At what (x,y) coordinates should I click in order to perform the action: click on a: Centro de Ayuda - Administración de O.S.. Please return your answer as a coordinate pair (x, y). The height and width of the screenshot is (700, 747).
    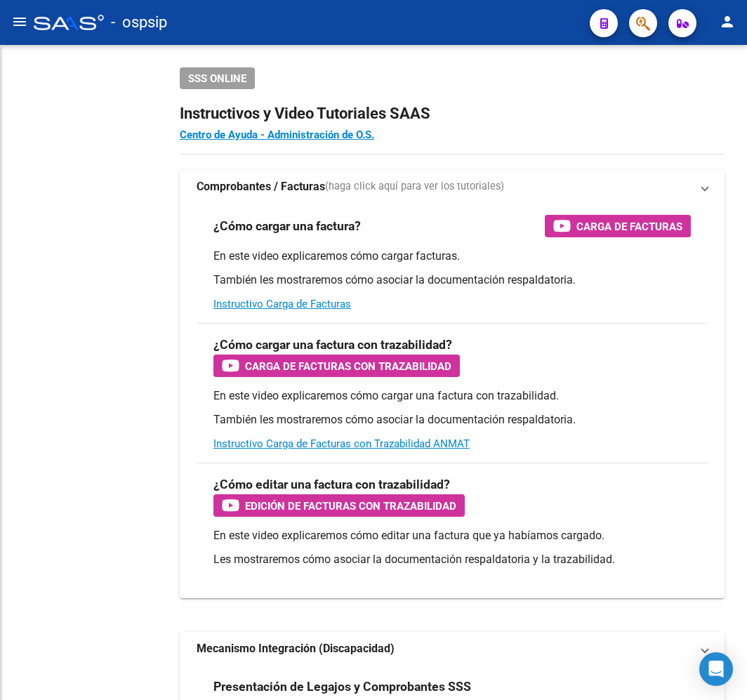
    Looking at the image, I should click on (276, 134).